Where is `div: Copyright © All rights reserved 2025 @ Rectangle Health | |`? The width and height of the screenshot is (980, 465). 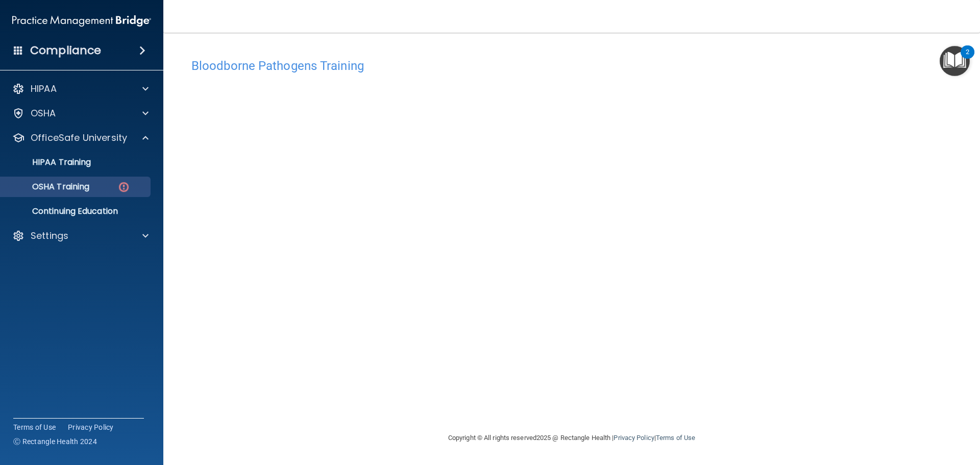
div: Copyright © All rights reserved 2025 @ Rectangle Health | | is located at coordinates (571, 438).